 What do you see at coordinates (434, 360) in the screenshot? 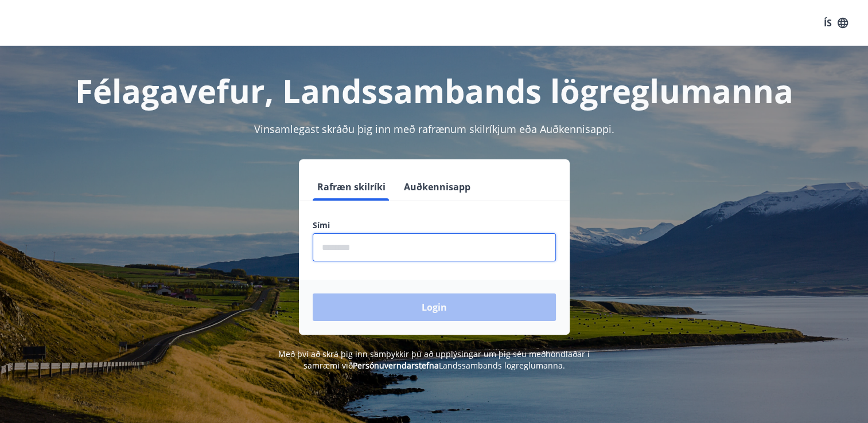
I see `span: Með því að skrá þig inn samþykkir þú að upplýsingar um þig séu meðhöndlaðar í samræmi við Landssa...` at bounding box center [434, 360].